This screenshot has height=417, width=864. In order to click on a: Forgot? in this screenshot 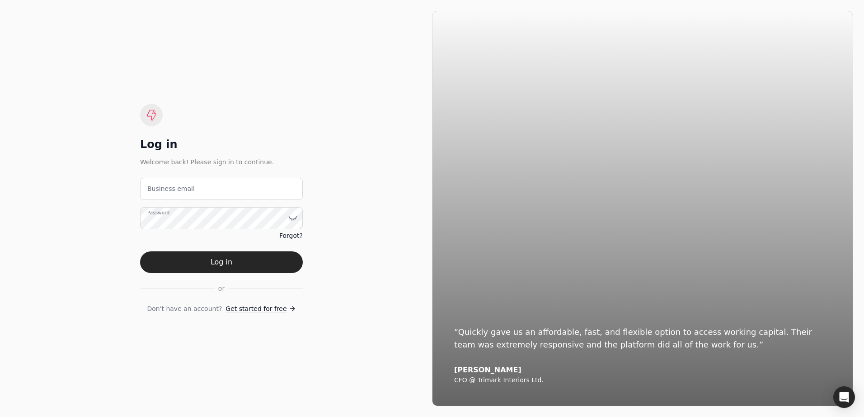, I will do `click(291, 236)`.